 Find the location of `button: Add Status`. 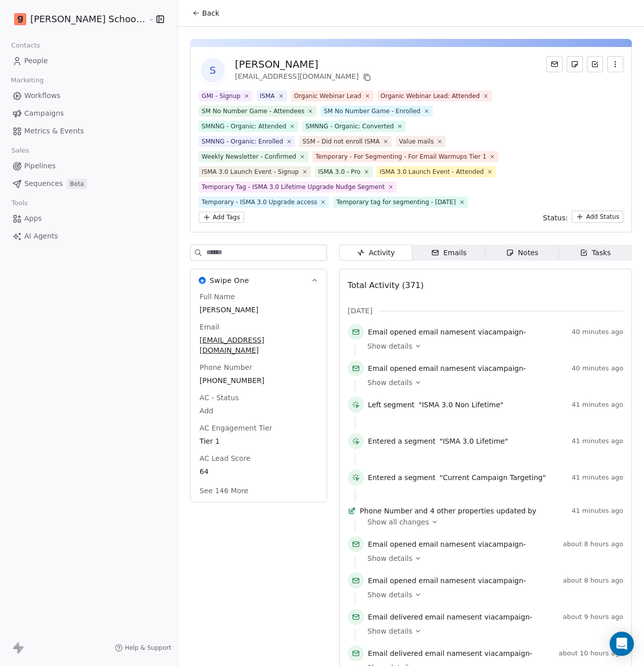

button: Add Status is located at coordinates (597, 217).